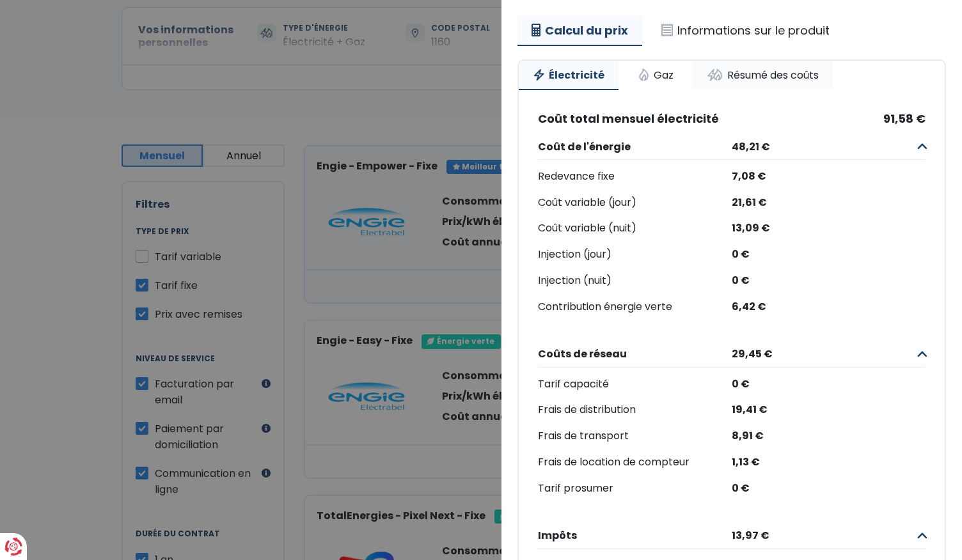 The width and height of the screenshot is (962, 560). I want to click on a: Électricité, so click(569, 76).